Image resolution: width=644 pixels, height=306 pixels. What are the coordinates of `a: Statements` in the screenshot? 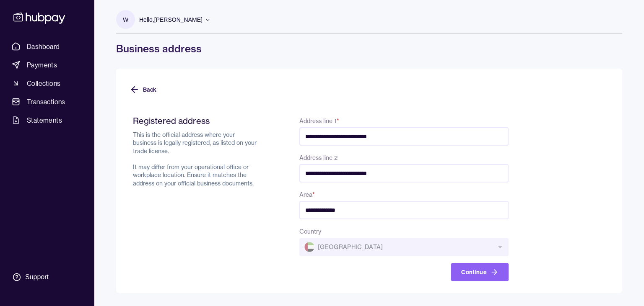 It's located at (47, 120).